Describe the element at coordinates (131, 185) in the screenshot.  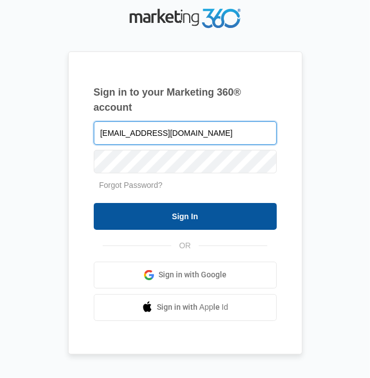
I see `a: Forgot Password?` at that location.